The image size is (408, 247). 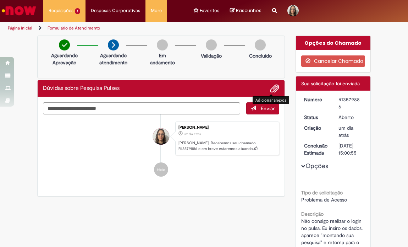 I want to click on b: Tipo de solicitação, so click(x=322, y=192).